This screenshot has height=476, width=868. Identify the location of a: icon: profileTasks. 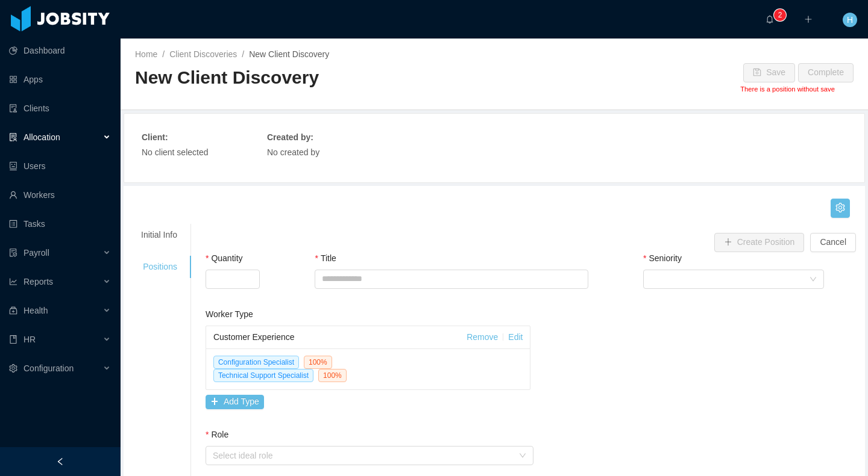
(59, 224).